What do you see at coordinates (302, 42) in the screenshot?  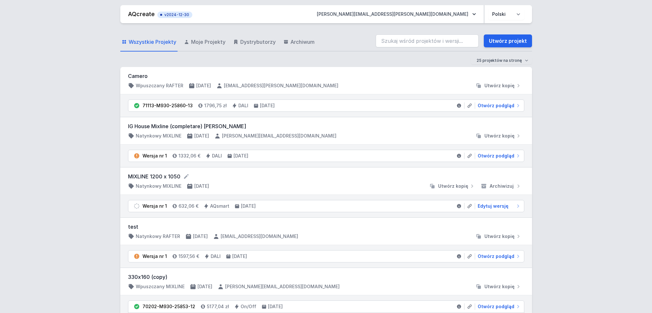 I see `span: Archiwum` at bounding box center [302, 42].